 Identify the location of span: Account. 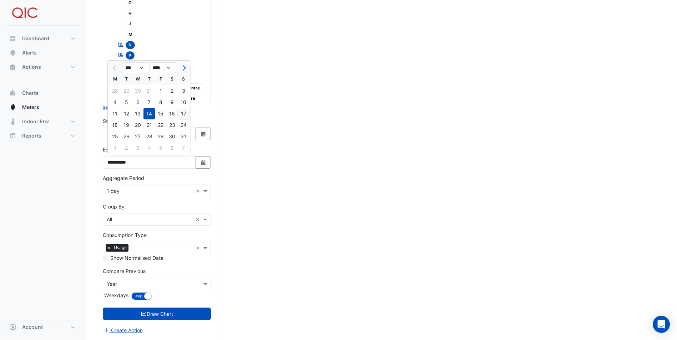
(32, 327).